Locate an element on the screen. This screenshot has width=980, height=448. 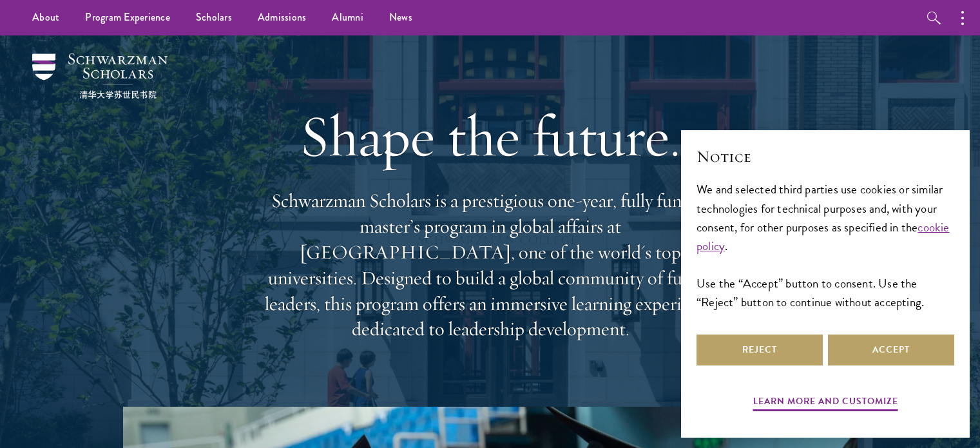
h1: Shape the future. is located at coordinates (491, 136).